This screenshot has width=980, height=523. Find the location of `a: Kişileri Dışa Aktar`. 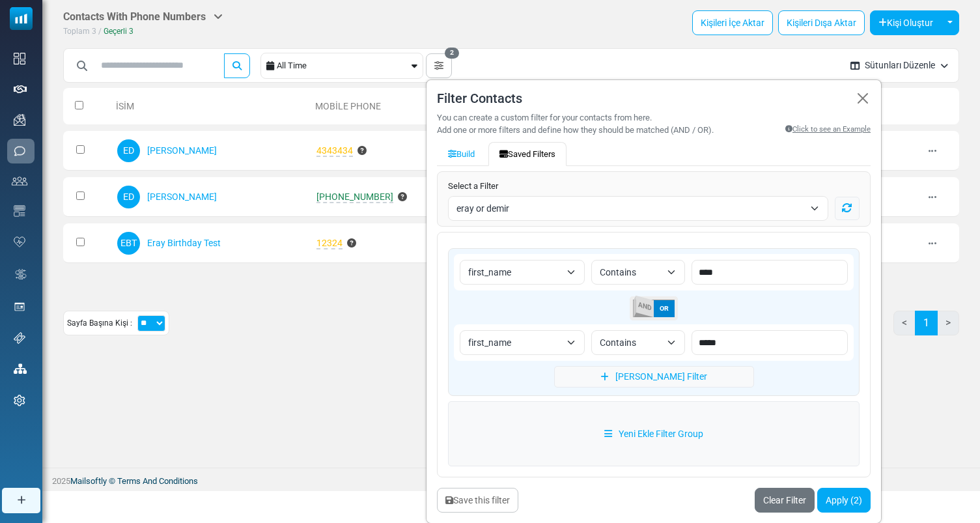

a: Kişileri Dışa Aktar is located at coordinates (821, 23).